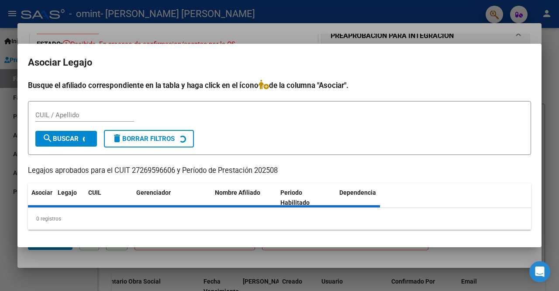 Image resolution: width=559 pixels, height=291 pixels. I want to click on button: Borrar Filtros, so click(149, 138).